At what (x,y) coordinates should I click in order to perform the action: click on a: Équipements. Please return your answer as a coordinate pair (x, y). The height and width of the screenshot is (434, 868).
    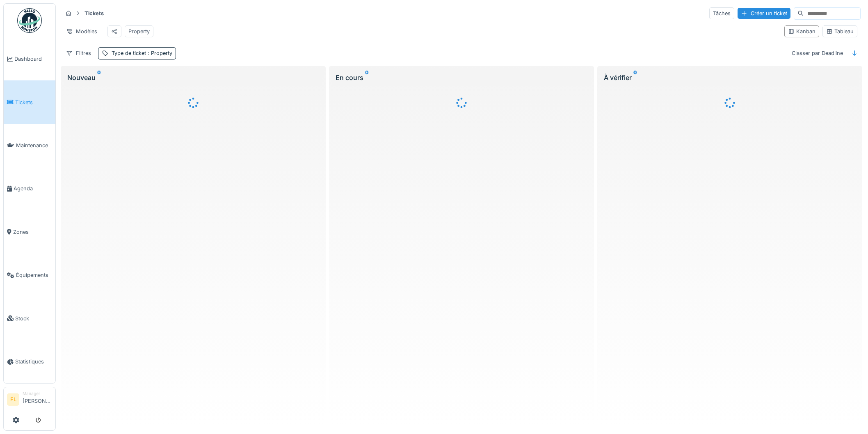
    Looking at the image, I should click on (29, 275).